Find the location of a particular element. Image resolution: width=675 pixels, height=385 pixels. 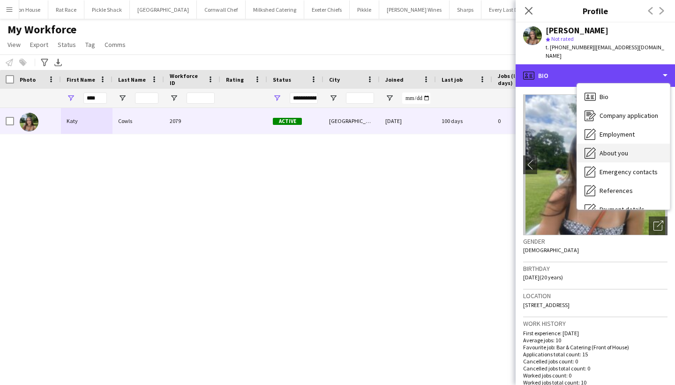

button: Every Last Detail is located at coordinates (509, 9).